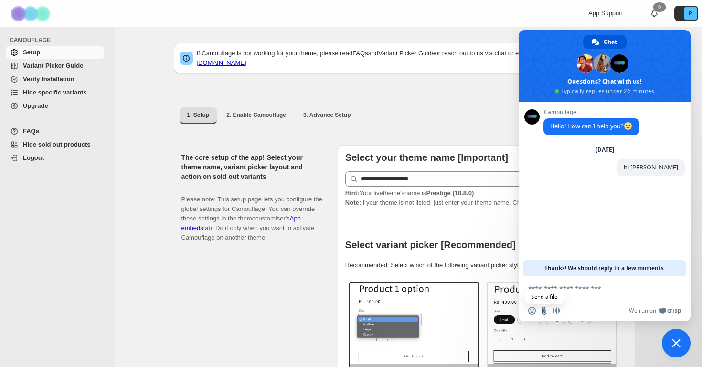  What do you see at coordinates (643, 311) in the screenshot?
I see `span: We run on` at bounding box center [643, 311].